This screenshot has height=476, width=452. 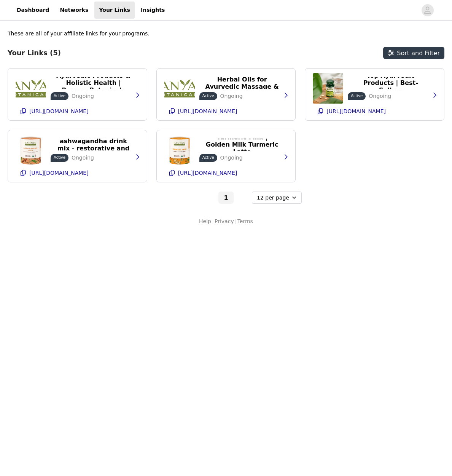 What do you see at coordinates (243, 198) in the screenshot?
I see `button: Go to next page` at bounding box center [243, 198].